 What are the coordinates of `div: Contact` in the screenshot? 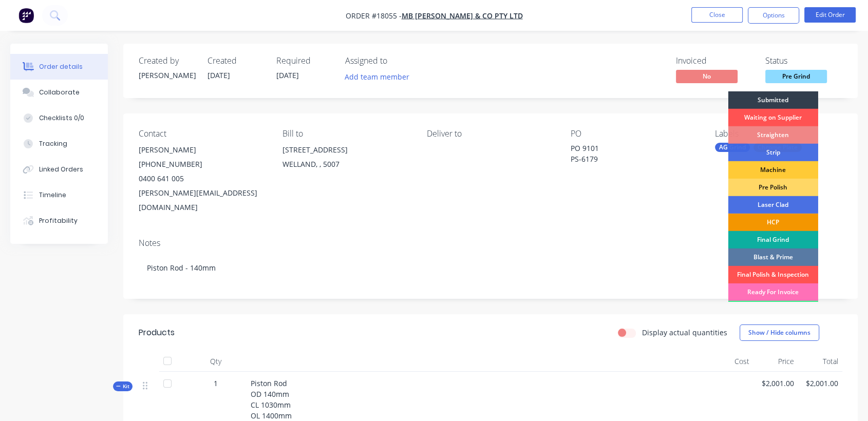 It's located at (203, 134).